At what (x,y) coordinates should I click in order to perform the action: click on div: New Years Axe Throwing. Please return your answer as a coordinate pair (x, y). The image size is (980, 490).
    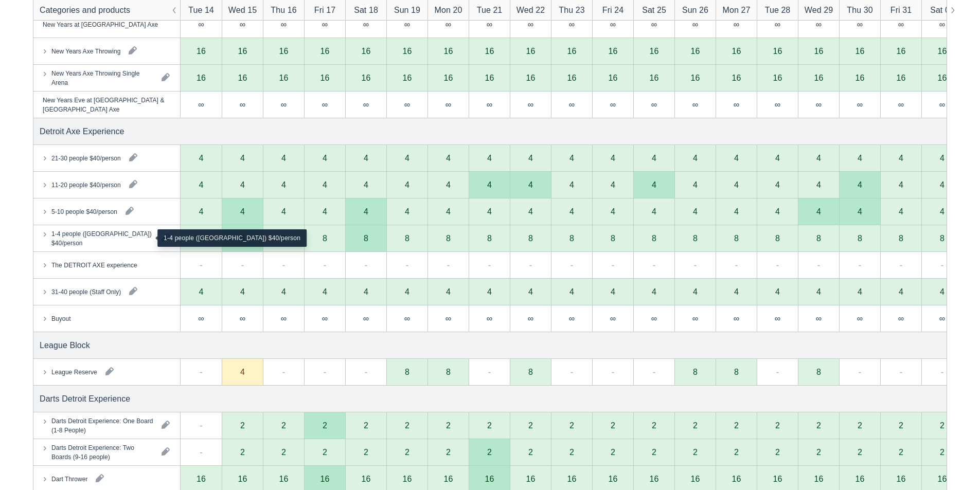
    Looking at the image, I should click on (86, 51).